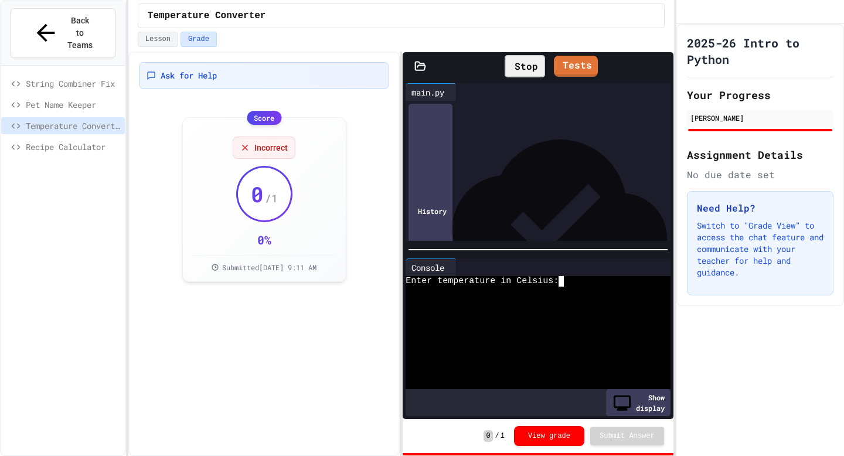  I want to click on h3: Need Help?, so click(761, 208).